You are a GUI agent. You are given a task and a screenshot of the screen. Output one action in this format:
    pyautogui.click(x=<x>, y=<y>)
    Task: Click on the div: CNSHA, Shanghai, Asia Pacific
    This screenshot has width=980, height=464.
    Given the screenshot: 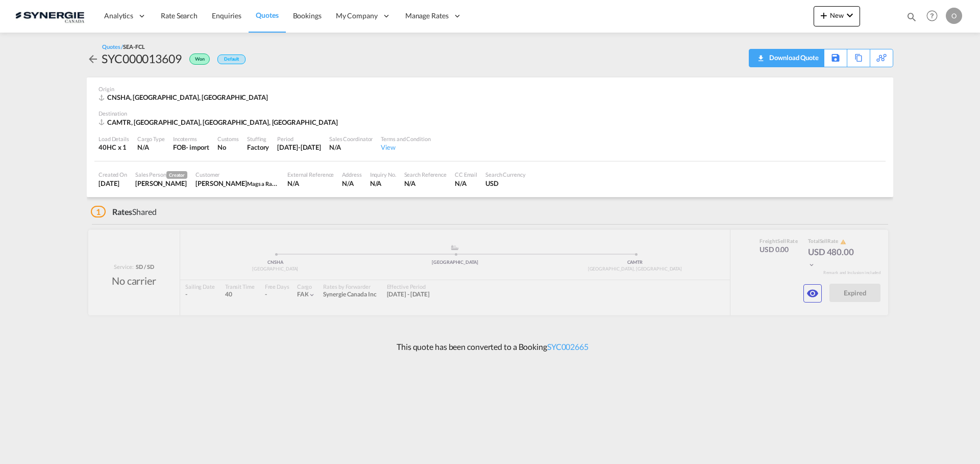 What is the action you would take?
    pyautogui.click(x=184, y=97)
    